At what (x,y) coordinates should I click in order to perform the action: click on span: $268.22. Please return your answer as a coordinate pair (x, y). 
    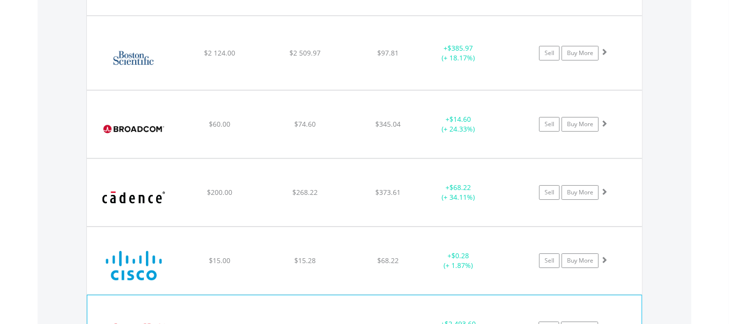
    Looking at the image, I should click on (305, 192).